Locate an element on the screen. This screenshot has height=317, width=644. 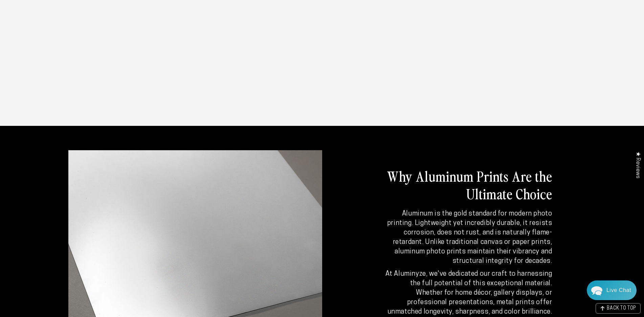
p: At Aluminyze, we've dedicated our craft to harnessing the full potential of this exceptional mate... is located at coordinates (467, 293).